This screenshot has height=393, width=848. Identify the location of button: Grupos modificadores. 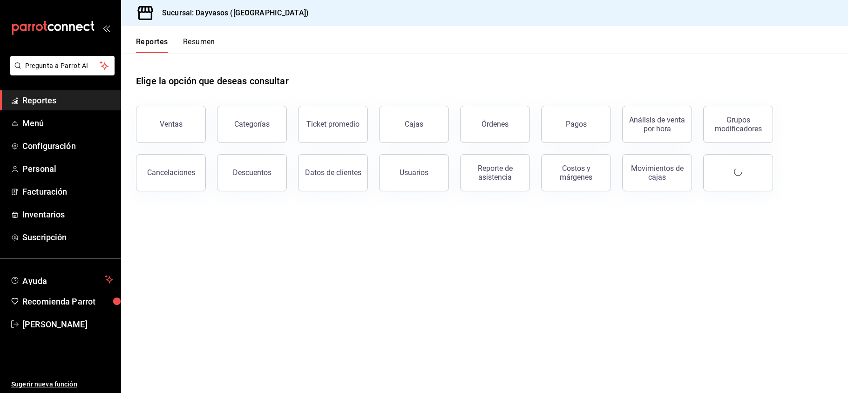
(738, 124).